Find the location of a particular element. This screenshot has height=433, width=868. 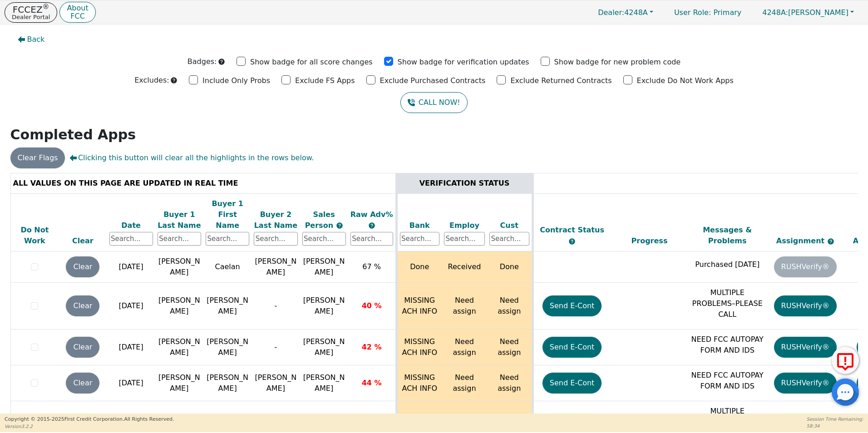

span: User Role : is located at coordinates (692, 12).